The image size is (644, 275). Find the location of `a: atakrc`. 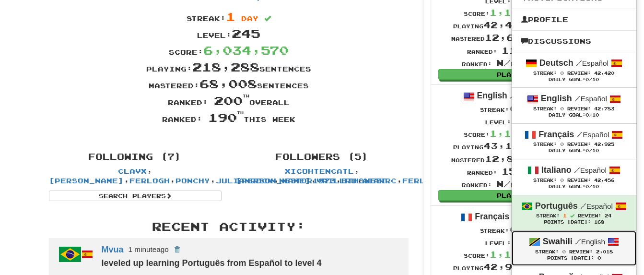

a: atakrc is located at coordinates (380, 181).